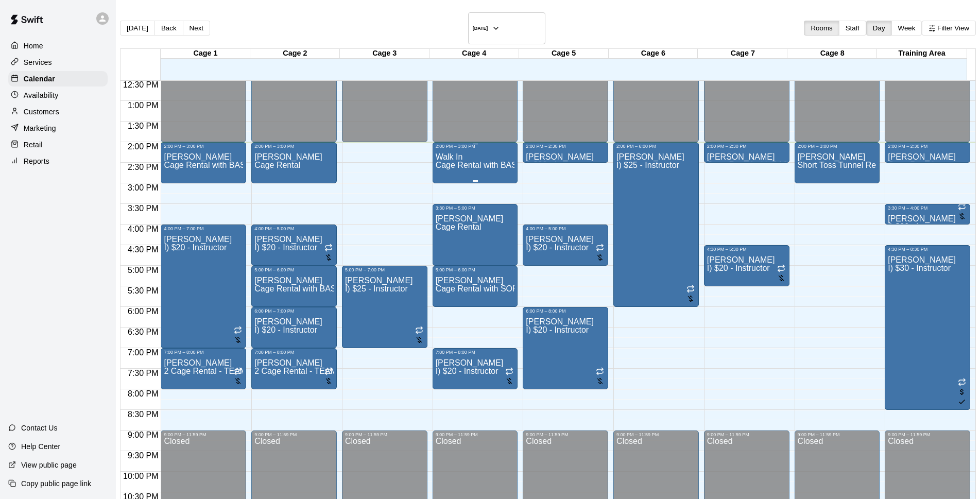  What do you see at coordinates (39, 128) in the screenshot?
I see `p: Marketing` at bounding box center [39, 128].